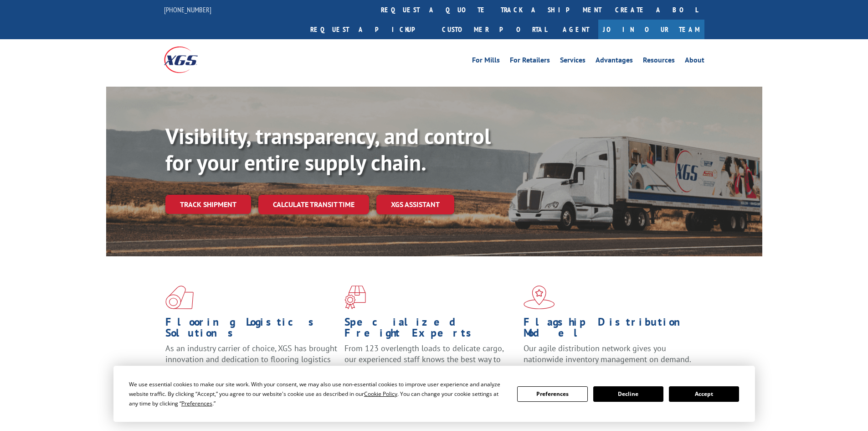  What do you see at coordinates (530, 62) in the screenshot?
I see `a: For Retailers` at bounding box center [530, 62].